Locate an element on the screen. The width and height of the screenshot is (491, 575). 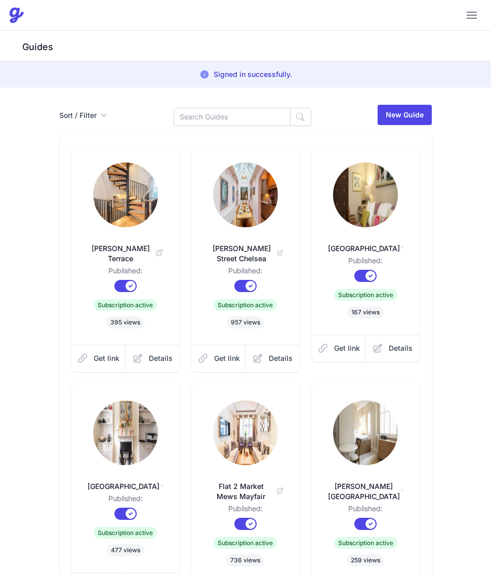
span: 395 views is located at coordinates (125, 323).